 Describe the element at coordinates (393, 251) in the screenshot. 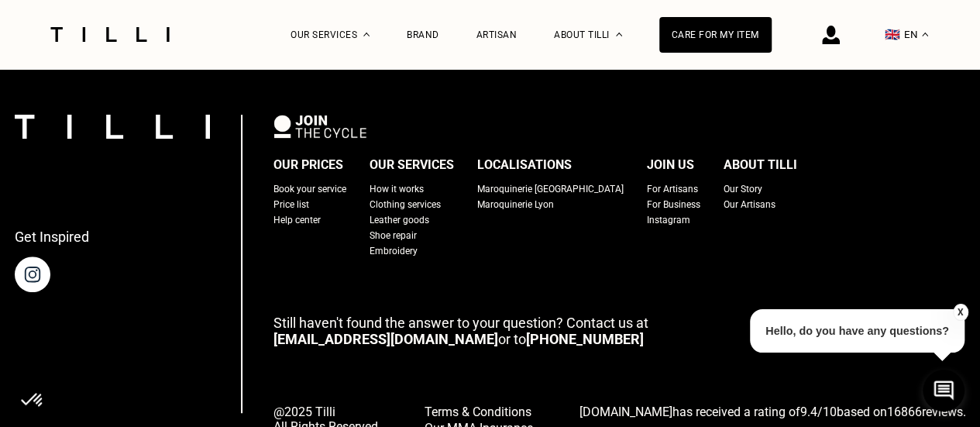

I see `div: Embroidery` at that location.